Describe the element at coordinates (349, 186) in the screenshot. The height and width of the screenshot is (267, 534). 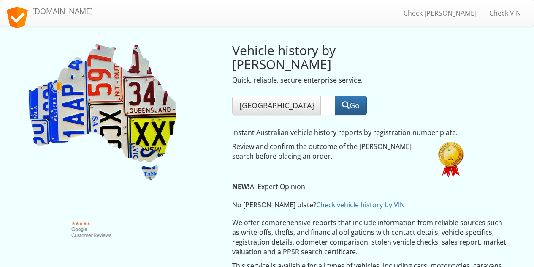
I see `p: AI Expert Opinion` at that location.